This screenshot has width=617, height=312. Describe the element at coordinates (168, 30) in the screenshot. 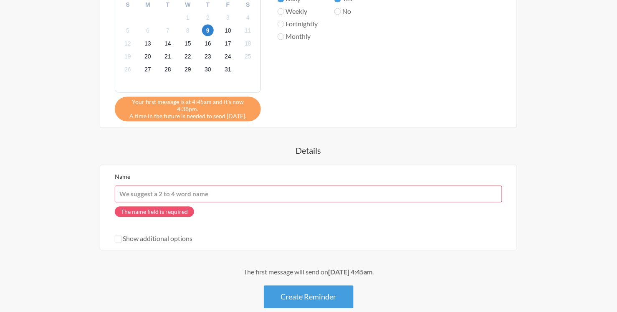

I see `span: Friday, November 7, 2025` at that location.